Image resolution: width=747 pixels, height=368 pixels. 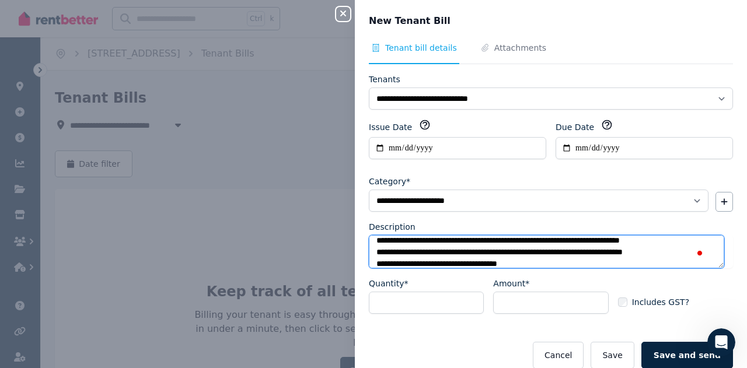 I want to click on label: Category*, so click(x=390, y=182).